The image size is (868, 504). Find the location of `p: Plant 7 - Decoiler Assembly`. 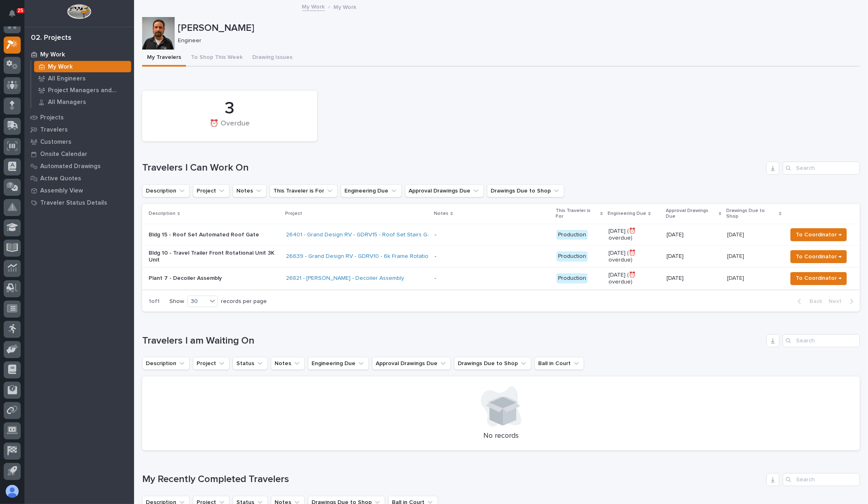

p: Plant 7 - Decoiler Assembly is located at coordinates (214, 279).